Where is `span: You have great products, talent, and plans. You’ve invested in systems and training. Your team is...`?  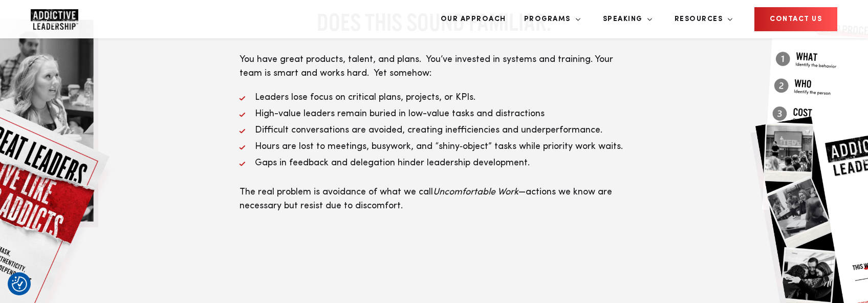
span: You have great products, talent, and plans. You’ve invested in systems and training. Your team is... is located at coordinates (426, 66).